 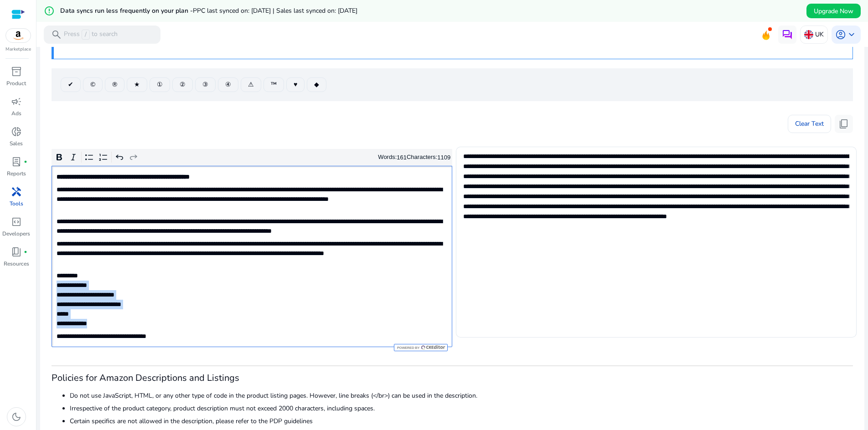 I want to click on button: ④, so click(x=228, y=85).